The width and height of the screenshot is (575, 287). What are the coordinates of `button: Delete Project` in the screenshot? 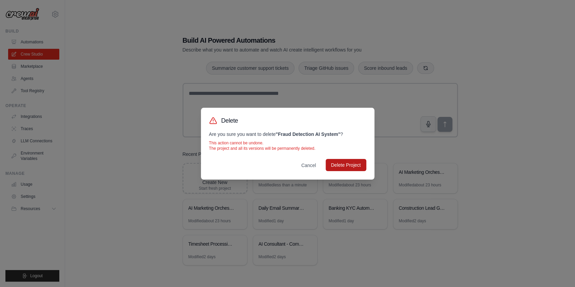 It's located at (346, 165).